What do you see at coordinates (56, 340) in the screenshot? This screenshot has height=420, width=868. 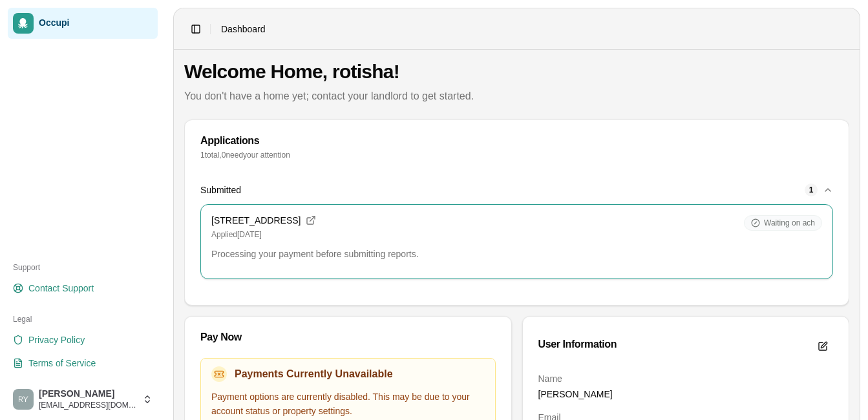 I see `span: Privacy Policy` at bounding box center [56, 340].